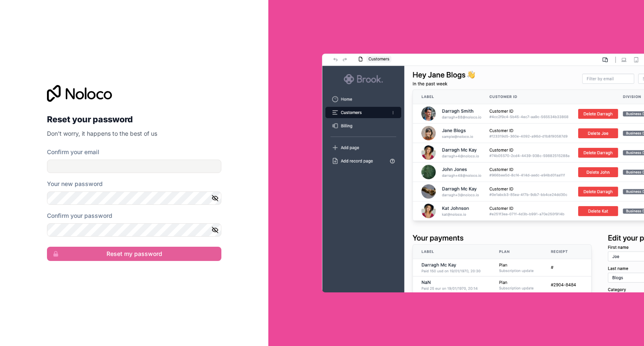 Image resolution: width=644 pixels, height=346 pixels. I want to click on label: Confirm your email, so click(73, 152).